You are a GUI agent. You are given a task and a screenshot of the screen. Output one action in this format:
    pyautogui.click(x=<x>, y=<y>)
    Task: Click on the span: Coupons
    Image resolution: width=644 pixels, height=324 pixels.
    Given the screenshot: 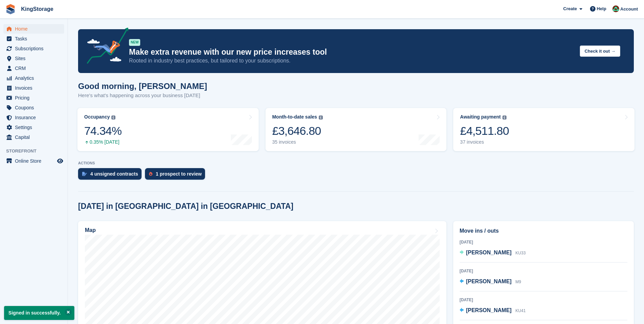 What is the action you would take?
    pyautogui.click(x=35, y=108)
    